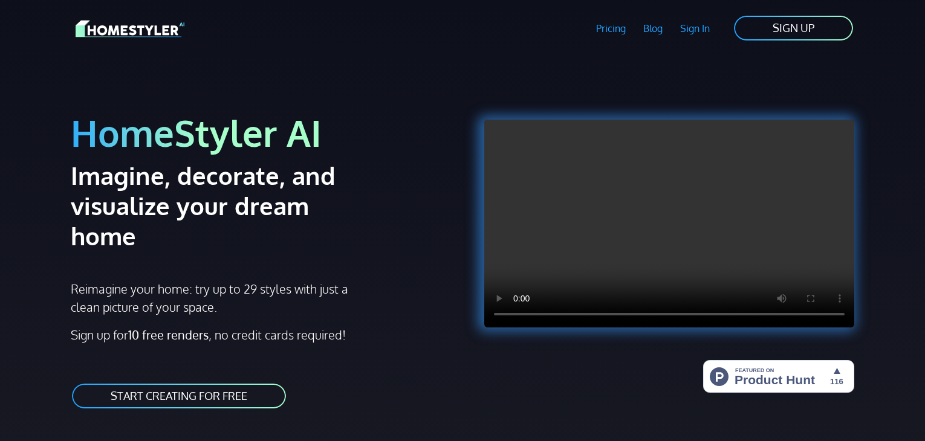  Describe the element at coordinates (793, 28) in the screenshot. I see `a: SIGN UP` at that location.